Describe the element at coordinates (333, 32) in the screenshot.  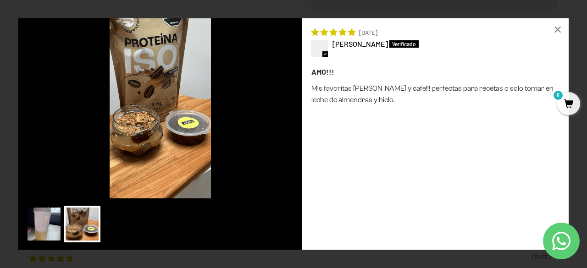
I see `span: 5 star review` at that location.